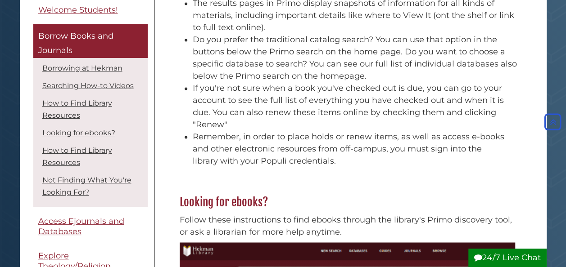 This screenshot has width=566, height=267. I want to click on a: Access Ejournals and Databases, so click(90, 227).